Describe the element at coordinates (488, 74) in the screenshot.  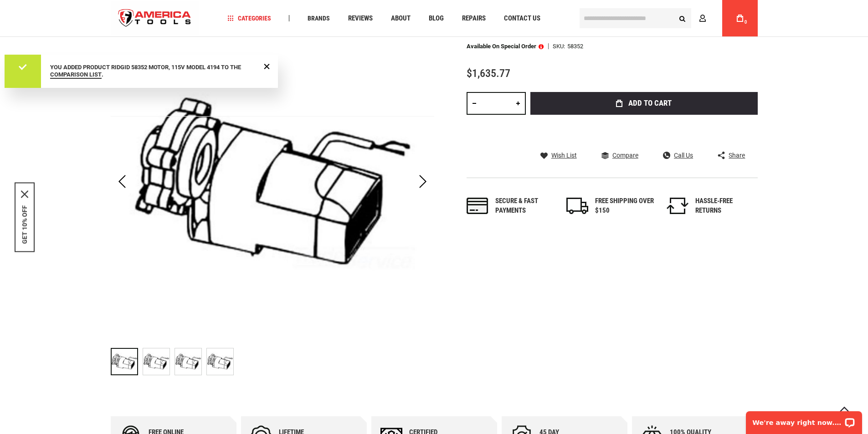
I see `span: $1,635.77` at that location.